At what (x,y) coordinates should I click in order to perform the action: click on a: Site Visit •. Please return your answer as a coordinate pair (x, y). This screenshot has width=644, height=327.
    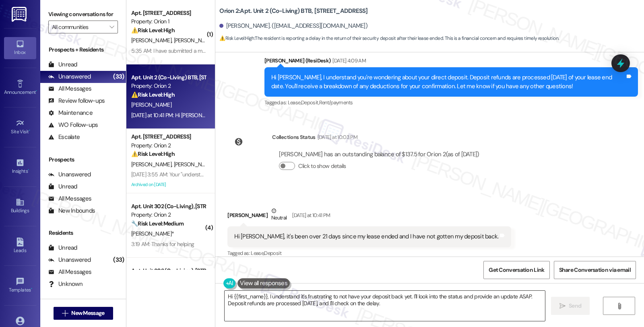
    Looking at the image, I should click on (20, 127).